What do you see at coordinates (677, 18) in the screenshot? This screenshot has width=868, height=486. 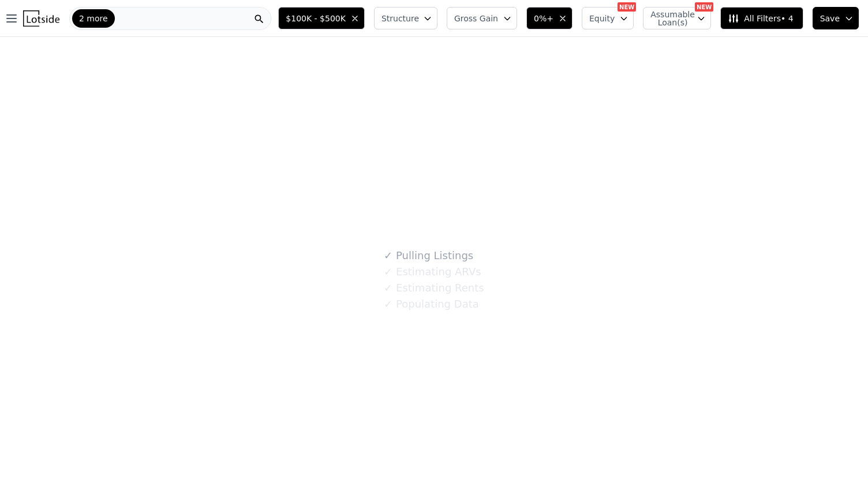 I see `button: Assumable Loan(s)` at bounding box center [677, 18].